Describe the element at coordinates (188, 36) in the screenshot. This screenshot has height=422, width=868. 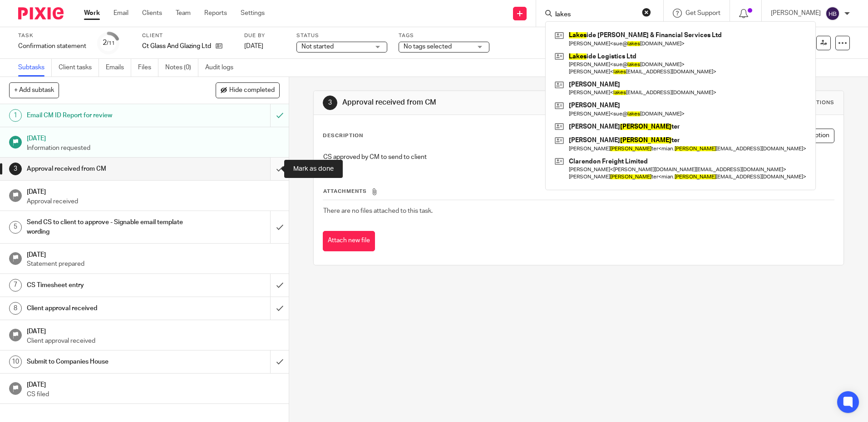
I see `label: Client` at that location.